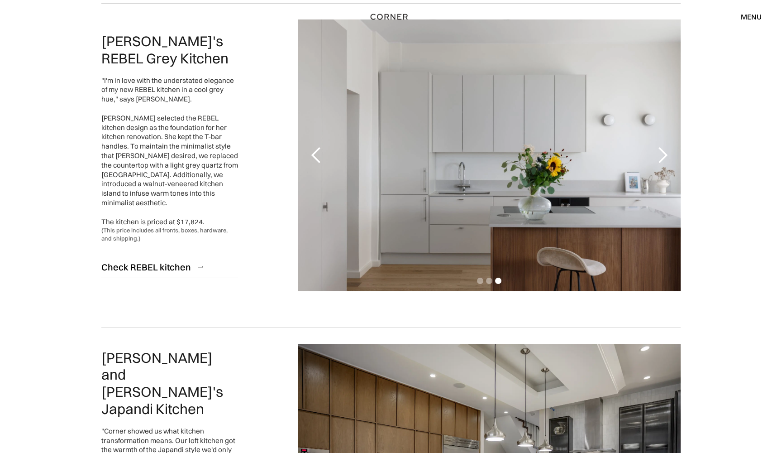 The width and height of the screenshot is (782, 453). Describe the element at coordinates (498, 281) in the screenshot. I see `div: Show slide 3 of 3` at that location.